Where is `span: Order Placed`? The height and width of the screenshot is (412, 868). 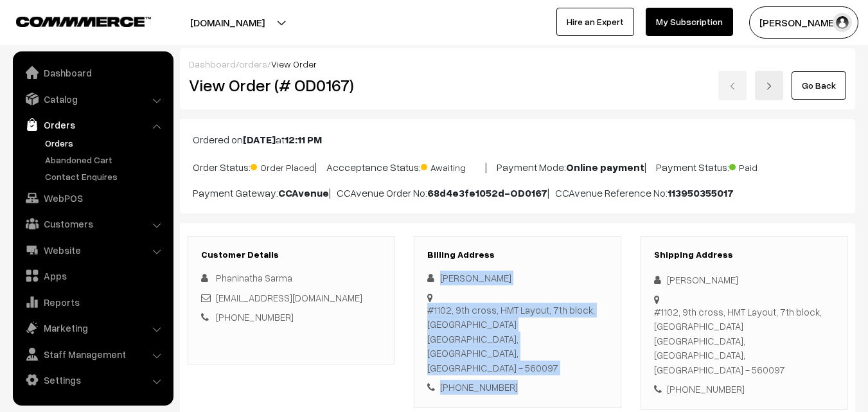
span: Order Placed is located at coordinates (283, 166).